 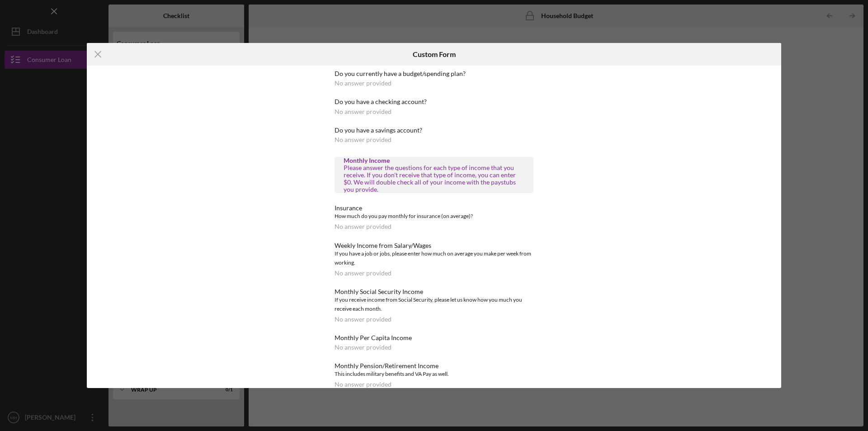 What do you see at coordinates (434, 304) in the screenshot?
I see `div: If you receive income from Social Security, please let us know how you much you receive each month.` at bounding box center [434, 304].